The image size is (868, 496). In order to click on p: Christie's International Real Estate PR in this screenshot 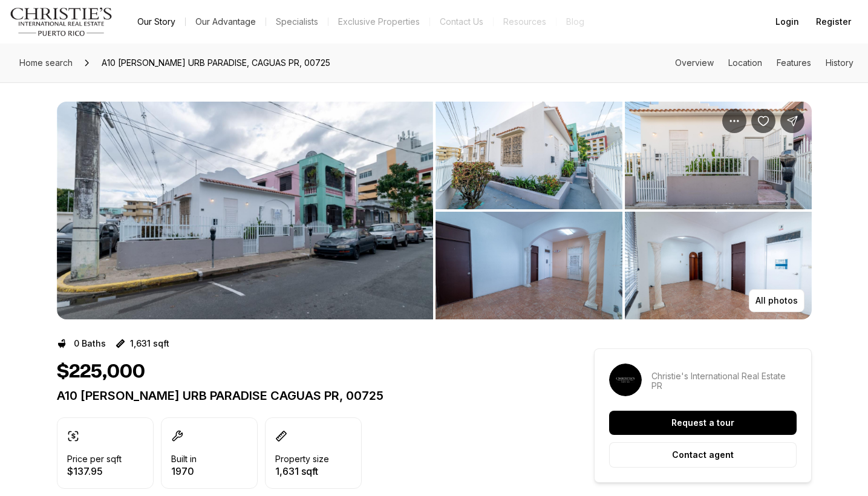, I will do `click(724, 381)`.